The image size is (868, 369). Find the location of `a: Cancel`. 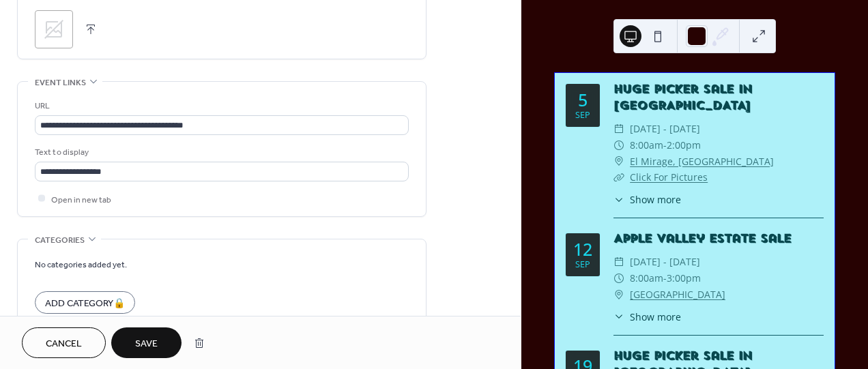

a: Cancel is located at coordinates (64, 342).